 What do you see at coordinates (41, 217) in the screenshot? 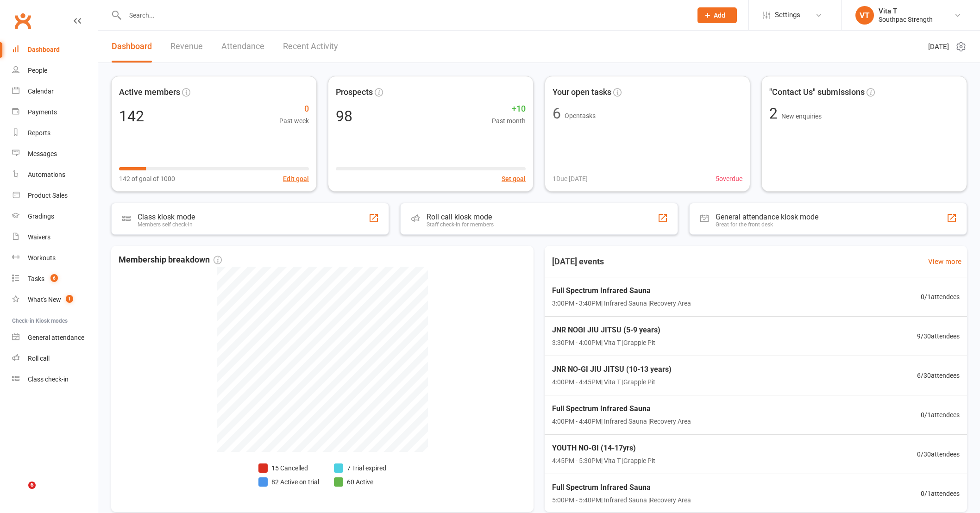
I see `div: Gradings` at bounding box center [41, 217].